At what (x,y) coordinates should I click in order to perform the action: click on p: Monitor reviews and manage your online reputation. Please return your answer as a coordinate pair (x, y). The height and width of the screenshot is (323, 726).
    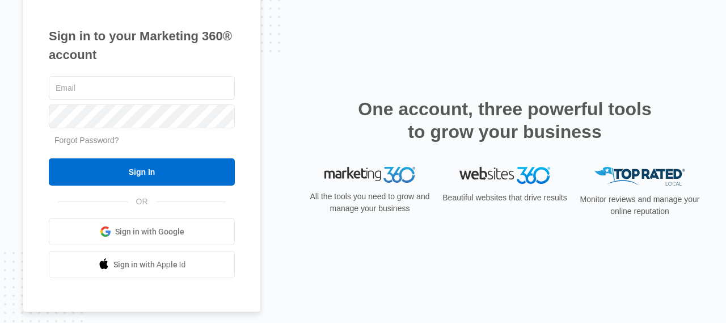
    Looking at the image, I should click on (640, 205).